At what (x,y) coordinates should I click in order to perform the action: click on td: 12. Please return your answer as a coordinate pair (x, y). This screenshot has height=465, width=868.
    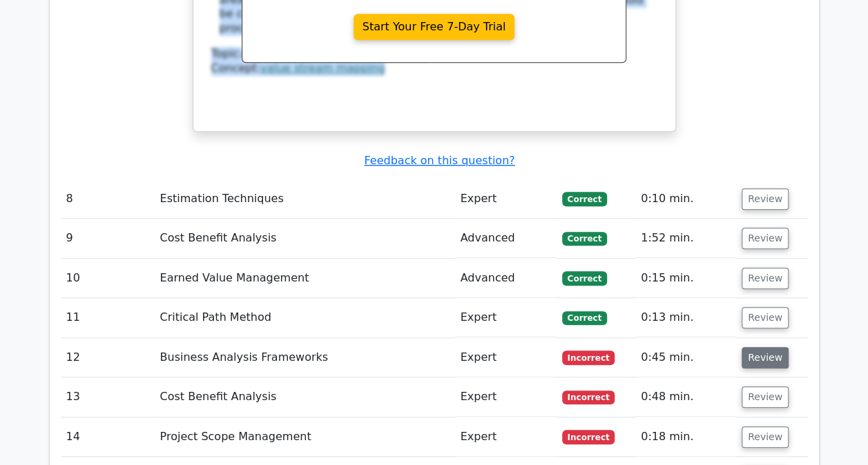
    Looking at the image, I should click on (108, 358).